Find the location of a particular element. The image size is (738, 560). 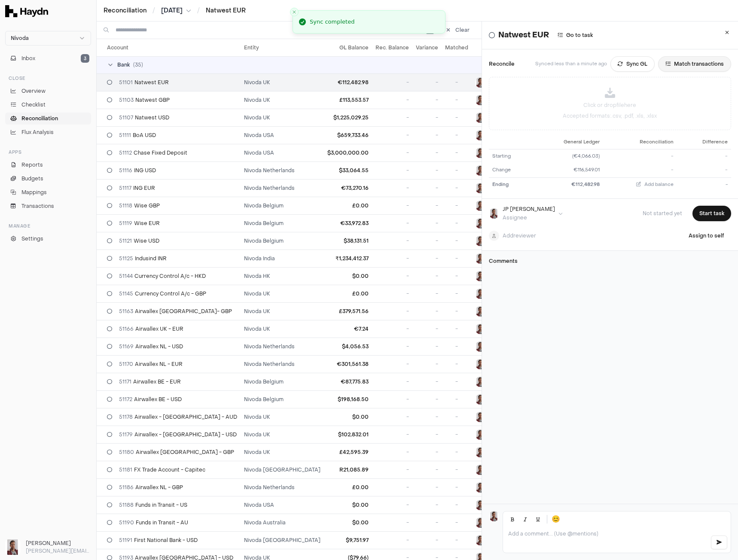

span: ( 35 ) is located at coordinates (138, 64).